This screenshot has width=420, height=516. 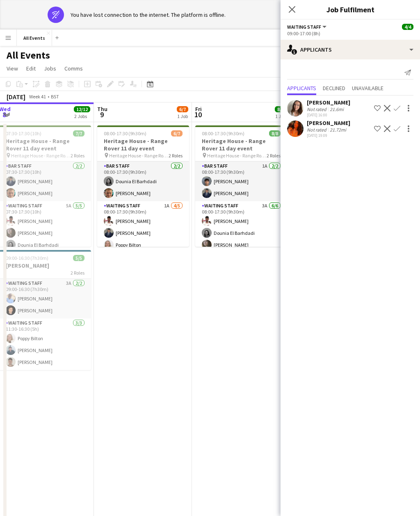 I want to click on div: 08:00-17:30 (9h30m)6/7Heritage House - Range Rover 11 day event Heritage House - Range Rover 11 d..., so click(x=143, y=186).